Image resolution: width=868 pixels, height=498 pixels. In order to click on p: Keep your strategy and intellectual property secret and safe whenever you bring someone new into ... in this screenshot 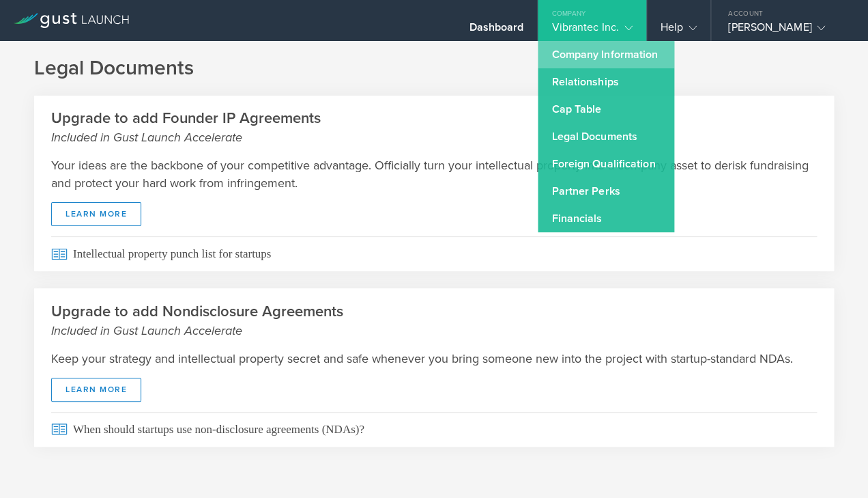, I will do `click(434, 358)`.